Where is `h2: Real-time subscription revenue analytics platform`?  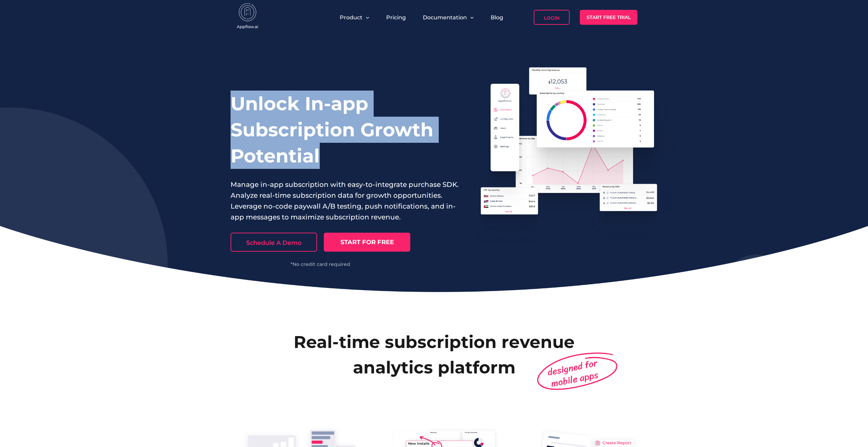
h2: Real-time subscription revenue analytics platform is located at coordinates (434, 355).